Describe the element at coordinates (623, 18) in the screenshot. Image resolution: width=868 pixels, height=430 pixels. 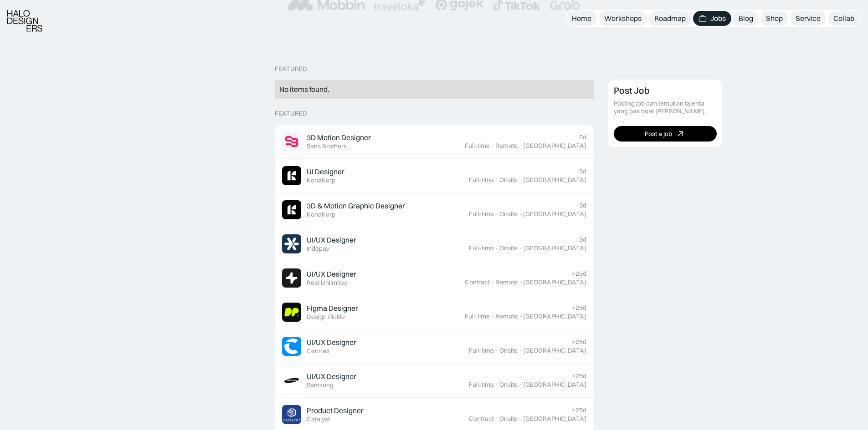
I see `a: Workshops` at that location.